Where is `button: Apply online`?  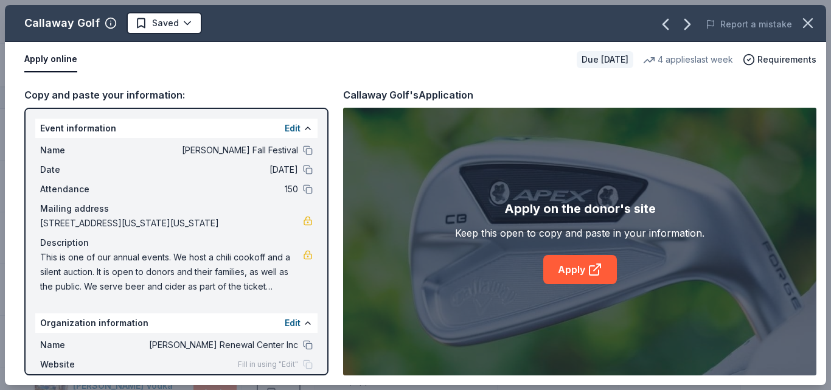
button: Apply online is located at coordinates (50, 60).